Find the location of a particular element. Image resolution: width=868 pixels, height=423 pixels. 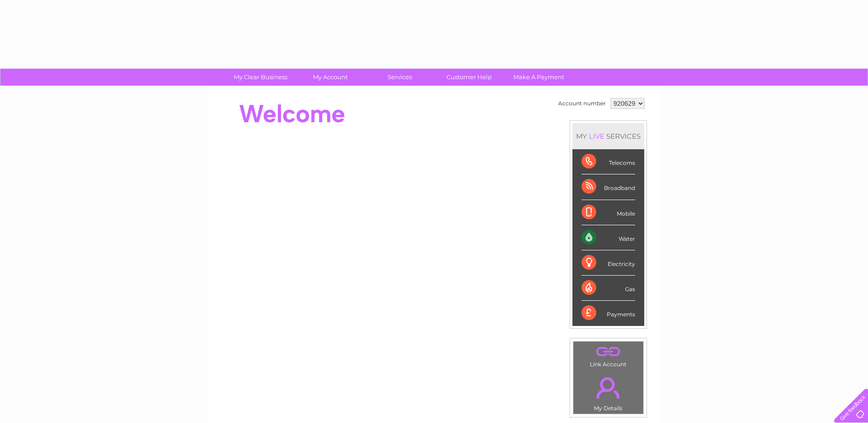

a: Make A Payment is located at coordinates (539, 77).